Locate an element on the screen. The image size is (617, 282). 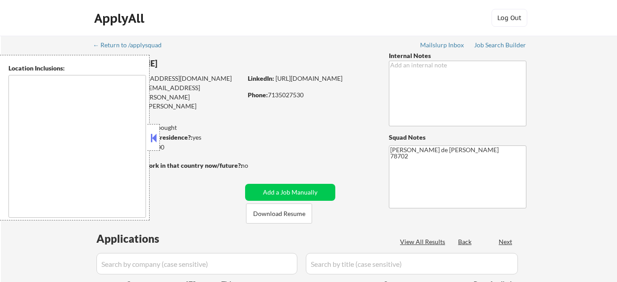
button: Log Out is located at coordinates (510, 18).